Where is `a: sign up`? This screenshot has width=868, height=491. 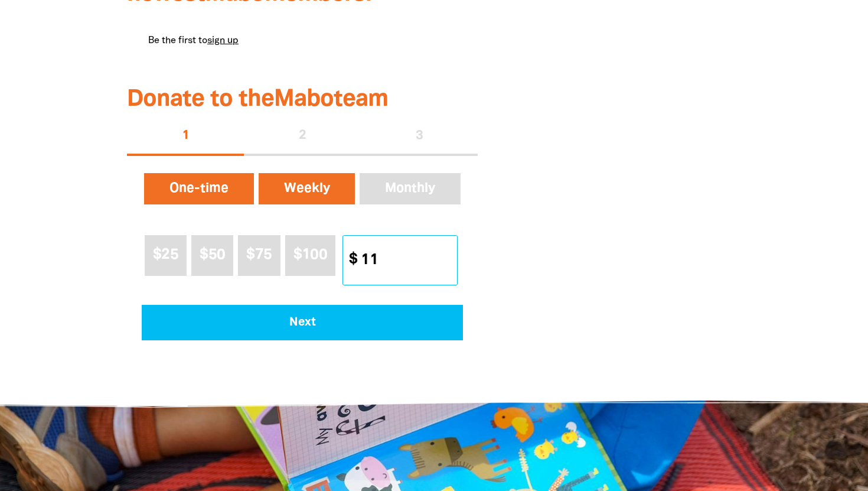
a: sign up is located at coordinates (223, 41).